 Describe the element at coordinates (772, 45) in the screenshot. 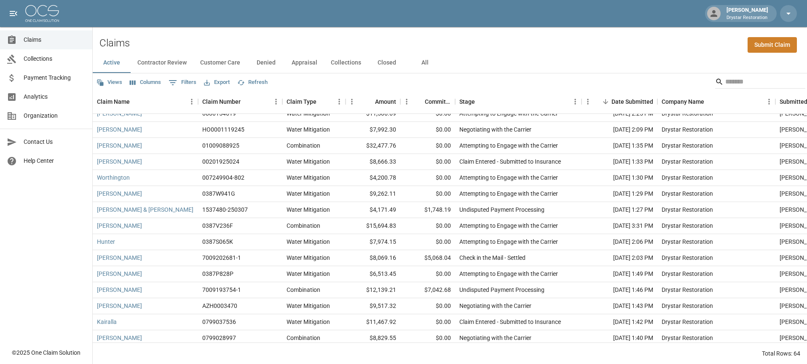

I see `a: Submit Claim` at that location.